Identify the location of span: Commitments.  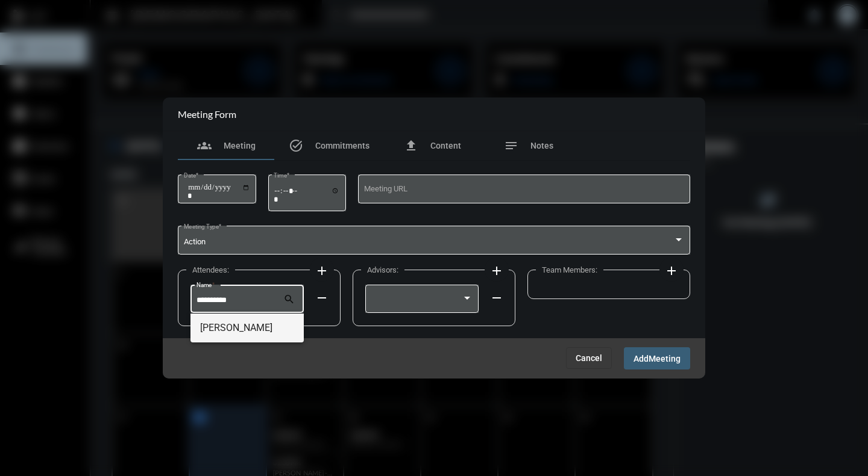
(342, 146).